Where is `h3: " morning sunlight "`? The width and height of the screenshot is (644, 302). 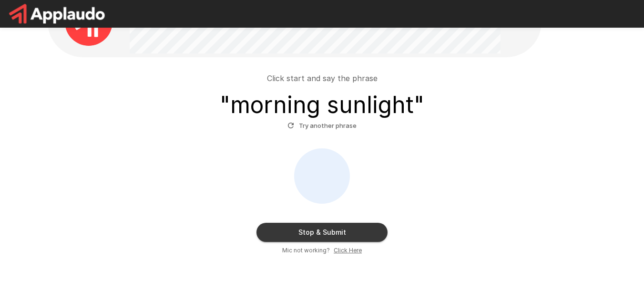 h3: " morning sunlight " is located at coordinates (321, 105).